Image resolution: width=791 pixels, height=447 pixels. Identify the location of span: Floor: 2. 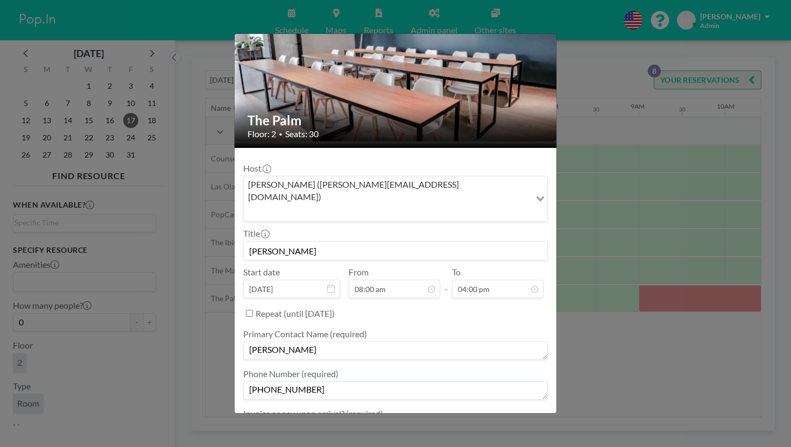
(261, 134).